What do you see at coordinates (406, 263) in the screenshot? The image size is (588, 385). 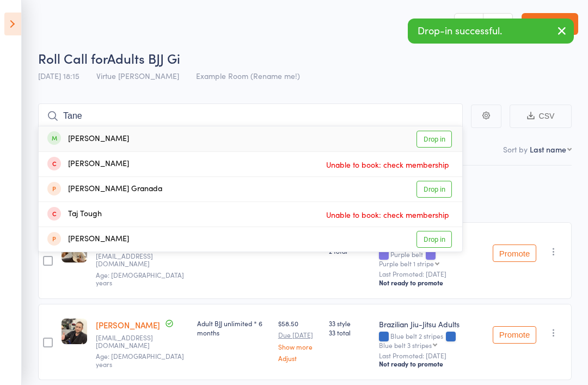 I see `div: Purple belt 1 stripe` at bounding box center [406, 263].